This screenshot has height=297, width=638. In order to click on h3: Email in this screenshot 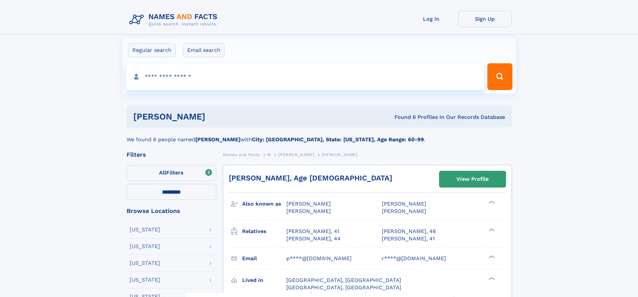, I will do `click(264, 259)`.